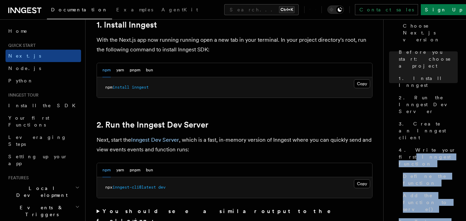 This screenshot has height=221, width=466. What do you see at coordinates (43, 121) in the screenshot?
I see `a: Your first Functions` at bounding box center [43, 121].